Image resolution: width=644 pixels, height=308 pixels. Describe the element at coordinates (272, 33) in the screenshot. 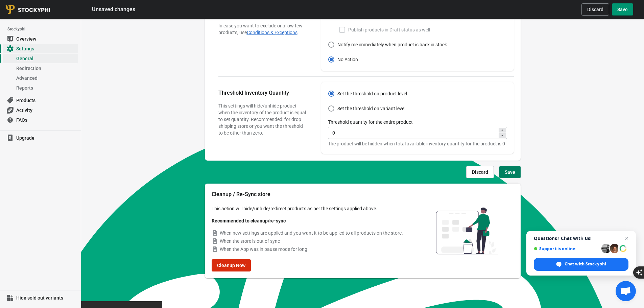

I see `button: Conditions & Exceptions` at that location.